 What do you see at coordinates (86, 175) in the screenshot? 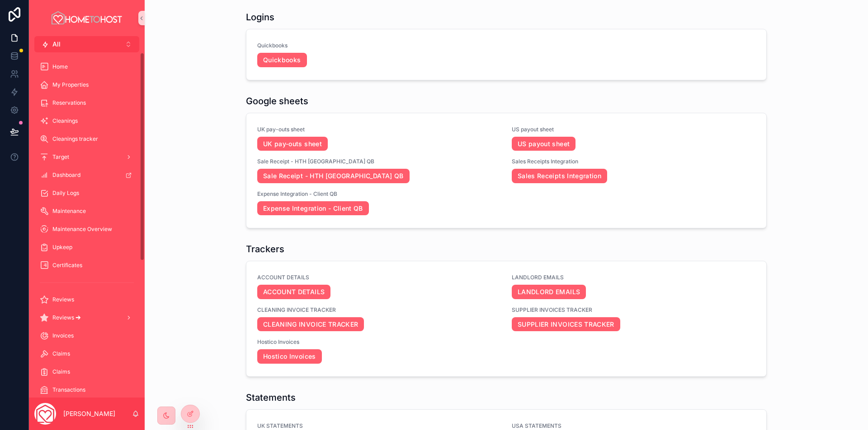
I see `a: Dashboard` at bounding box center [86, 175].